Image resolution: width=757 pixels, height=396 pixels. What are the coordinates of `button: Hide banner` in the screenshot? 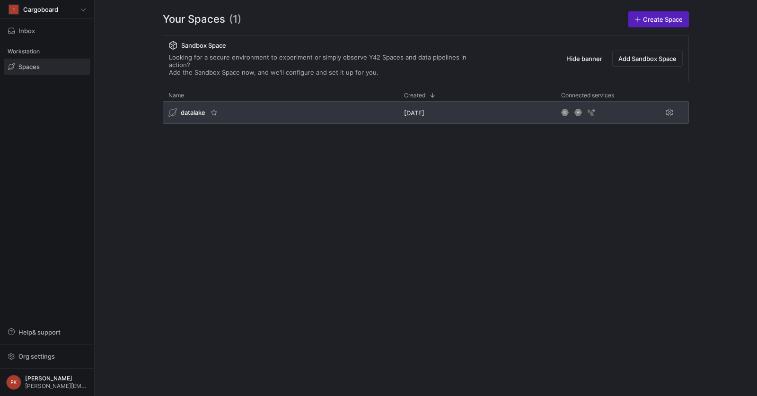 It's located at (584, 59).